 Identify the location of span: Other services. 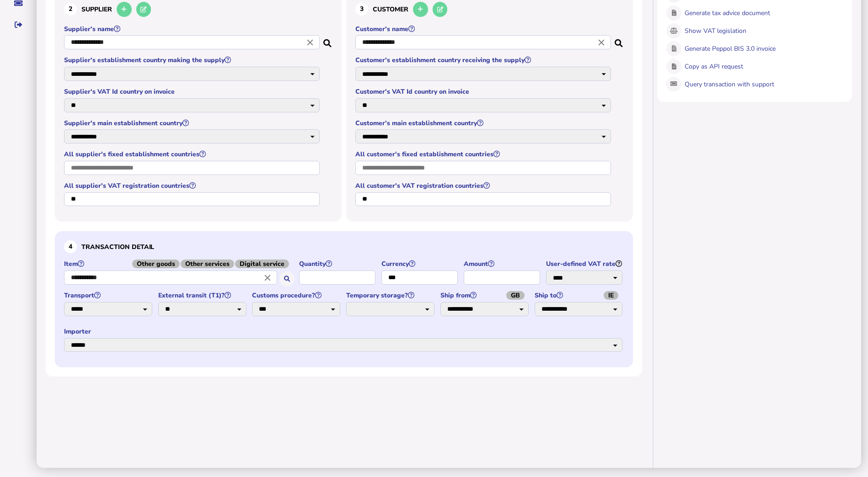
(207, 264).